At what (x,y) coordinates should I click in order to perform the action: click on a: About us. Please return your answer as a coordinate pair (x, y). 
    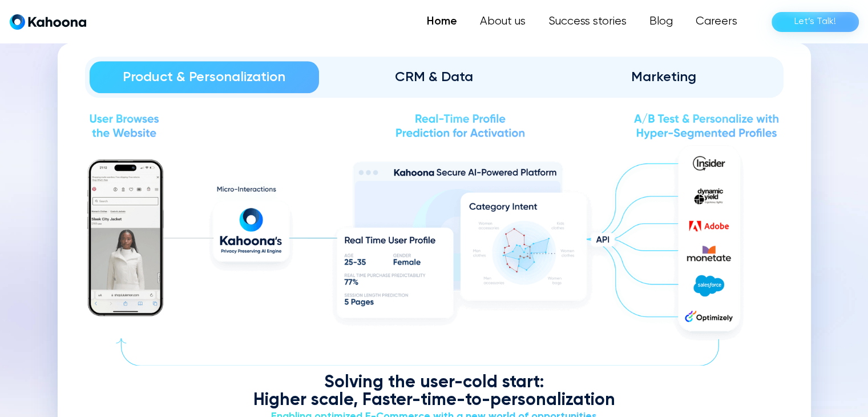
    Looking at the image, I should click on (503, 22).